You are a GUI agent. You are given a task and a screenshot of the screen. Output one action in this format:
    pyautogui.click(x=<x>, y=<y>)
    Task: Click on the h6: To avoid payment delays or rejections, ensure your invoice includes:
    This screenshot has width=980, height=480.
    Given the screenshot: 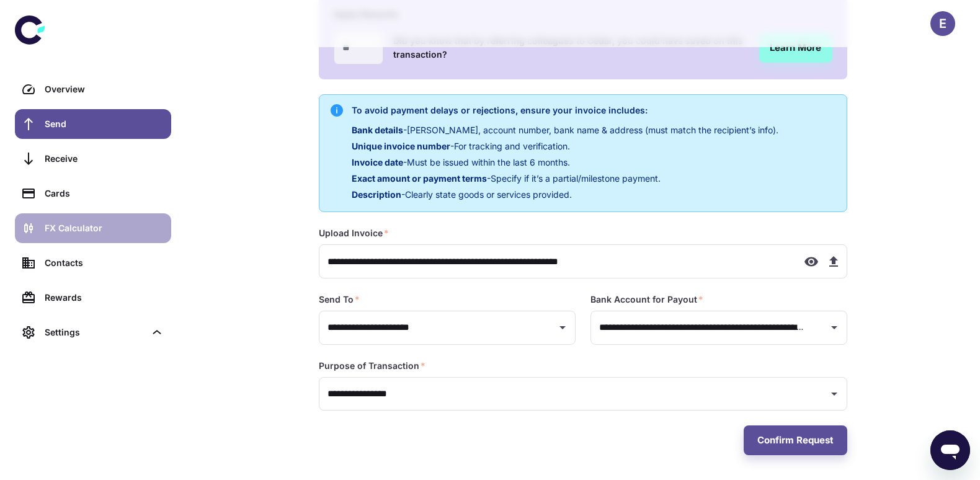 What is the action you would take?
    pyautogui.click(x=565, y=111)
    